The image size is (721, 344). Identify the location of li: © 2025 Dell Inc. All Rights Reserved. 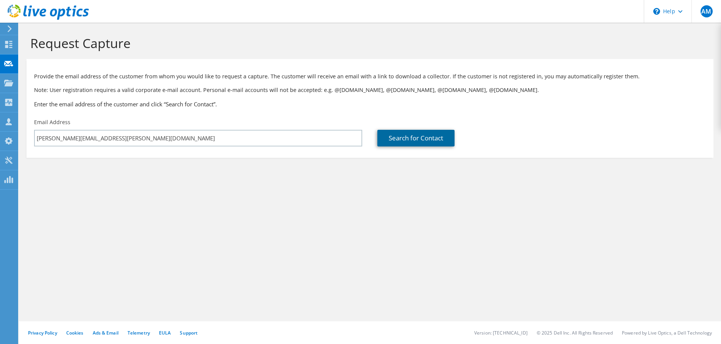
(575, 333).